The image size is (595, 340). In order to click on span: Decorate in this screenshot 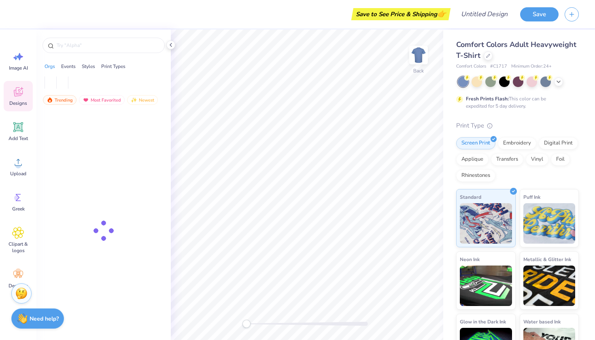, I will do `click(18, 286)`.